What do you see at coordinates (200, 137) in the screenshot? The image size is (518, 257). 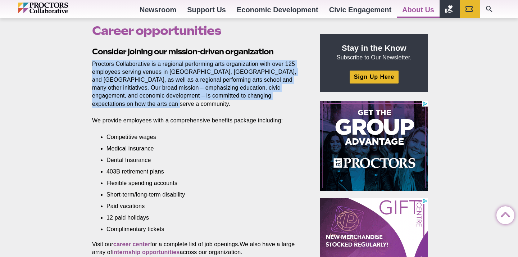 I see `li: Competitive wages` at bounding box center [200, 137].